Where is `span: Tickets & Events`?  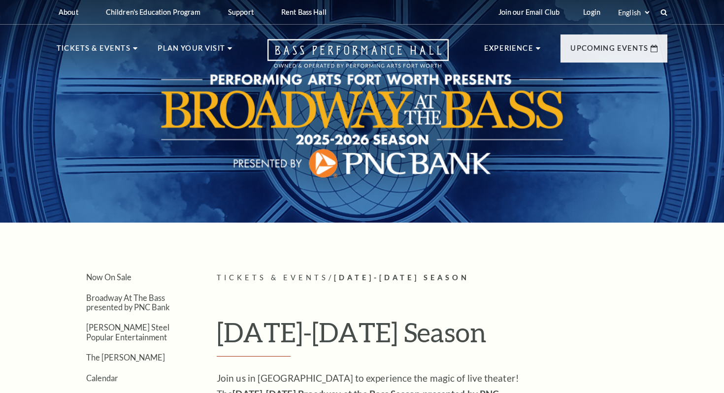 span: Tickets & Events is located at coordinates (272, 277).